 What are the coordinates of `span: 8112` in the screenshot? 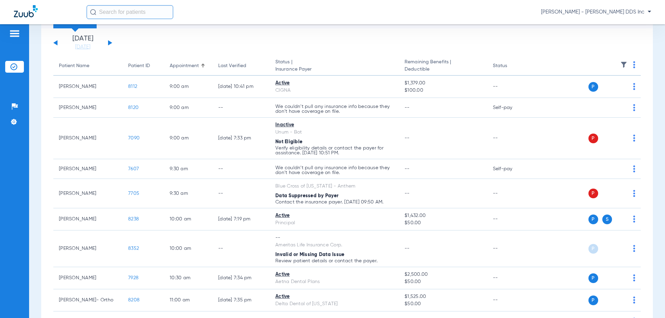 It's located at (133, 87).